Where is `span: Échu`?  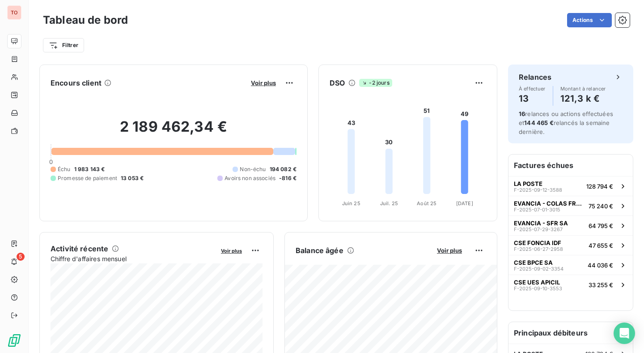 span: Échu is located at coordinates (64, 170).